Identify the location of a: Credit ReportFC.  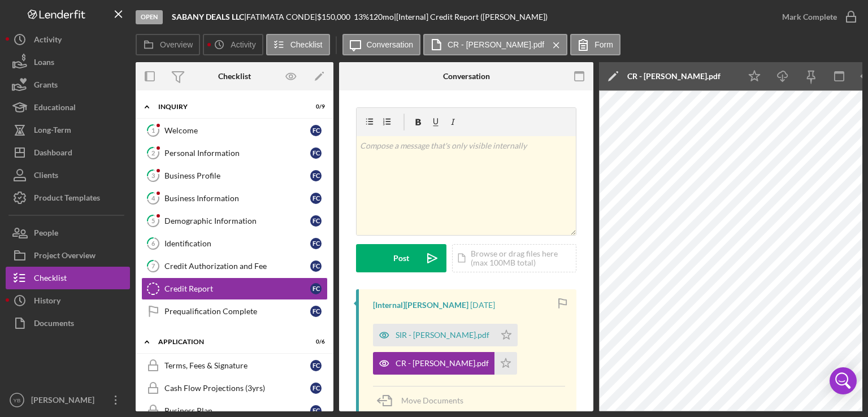
(235, 289).